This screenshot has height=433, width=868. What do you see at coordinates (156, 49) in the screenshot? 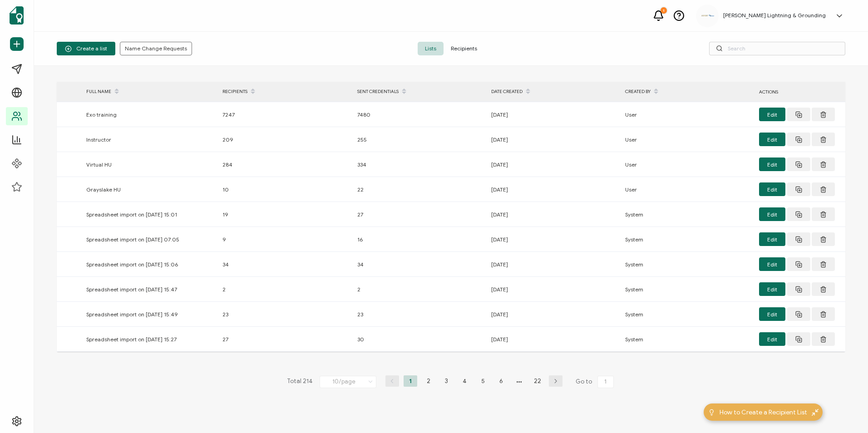
I see `button: Name Change Requests` at bounding box center [156, 49].